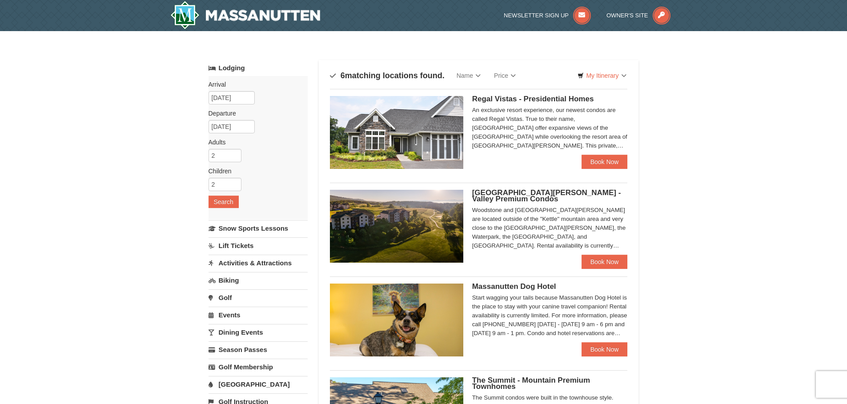  What do you see at coordinates (638, 15) in the screenshot?
I see `a: Owner's Site` at bounding box center [638, 15].